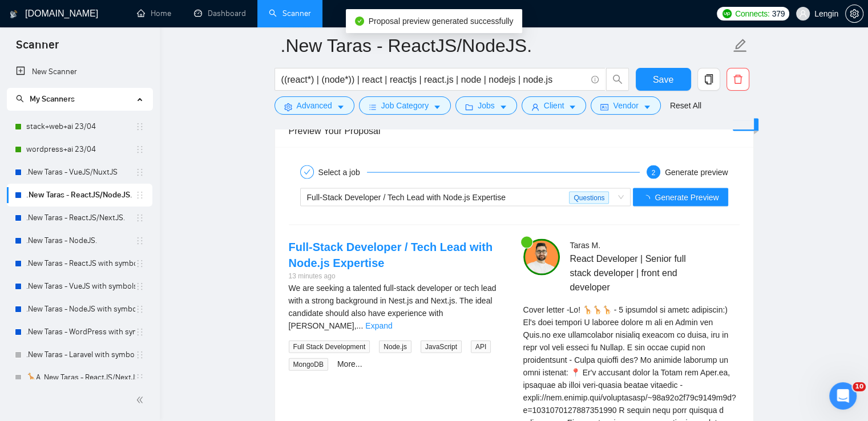 This screenshot has width=868, height=421. Describe the element at coordinates (441, 347) in the screenshot. I see `span: JavaScript` at that location.